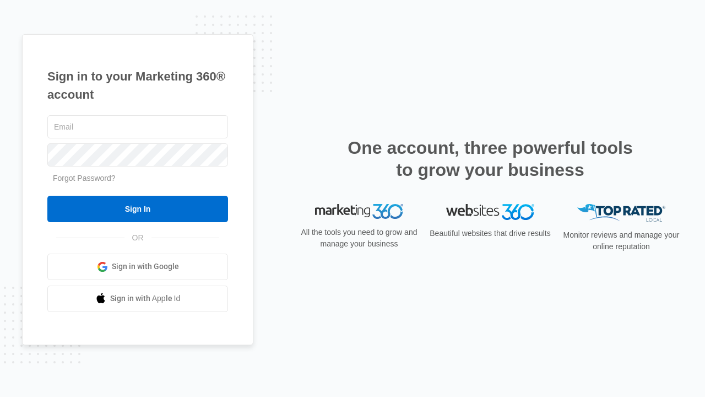 This screenshot has height=397, width=705. What do you see at coordinates (138, 267) in the screenshot?
I see `a: Sign in with Google` at bounding box center [138, 267].